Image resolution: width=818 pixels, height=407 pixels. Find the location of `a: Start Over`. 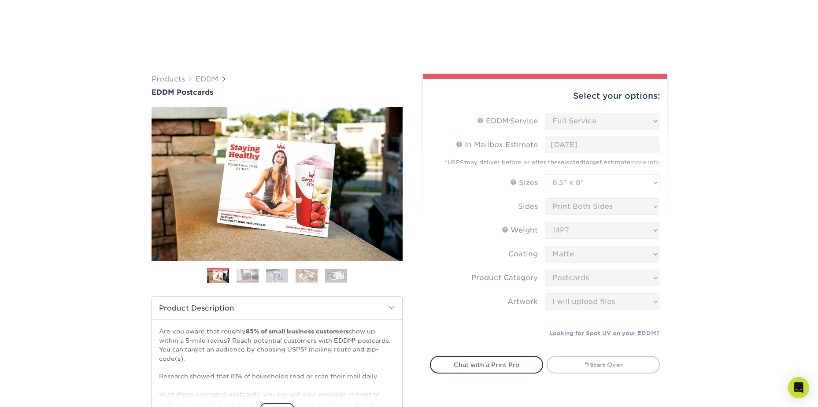

a: Start Over is located at coordinates (603, 365).